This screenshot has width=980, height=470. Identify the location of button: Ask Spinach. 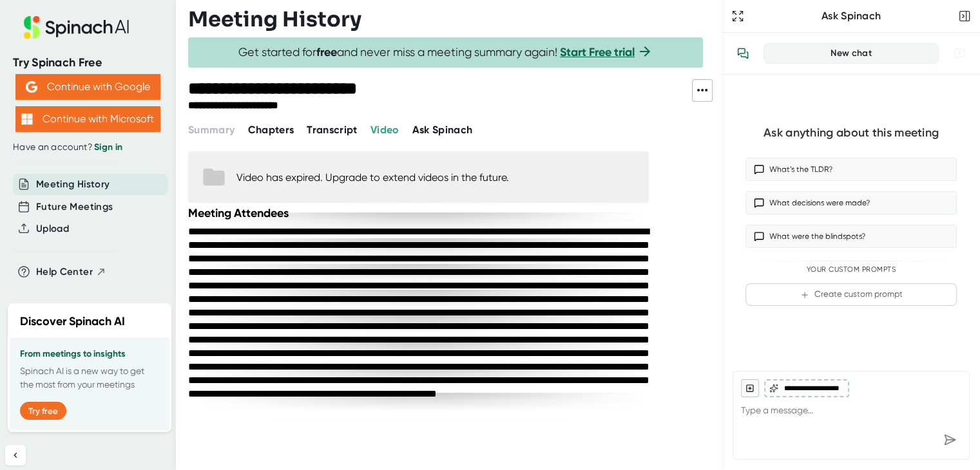
(442, 130).